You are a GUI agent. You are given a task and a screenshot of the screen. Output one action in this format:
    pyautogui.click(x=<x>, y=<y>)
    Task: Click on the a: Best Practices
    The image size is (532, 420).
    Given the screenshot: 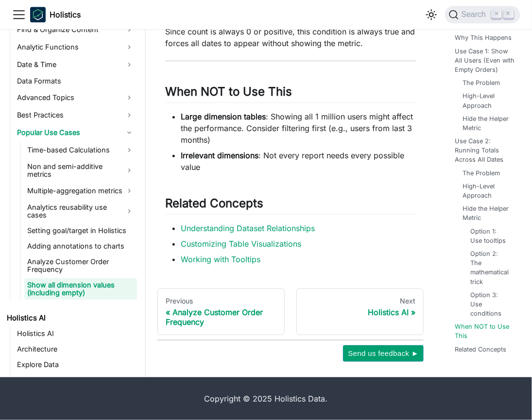 What is the action you would take?
    pyautogui.click(x=75, y=115)
    